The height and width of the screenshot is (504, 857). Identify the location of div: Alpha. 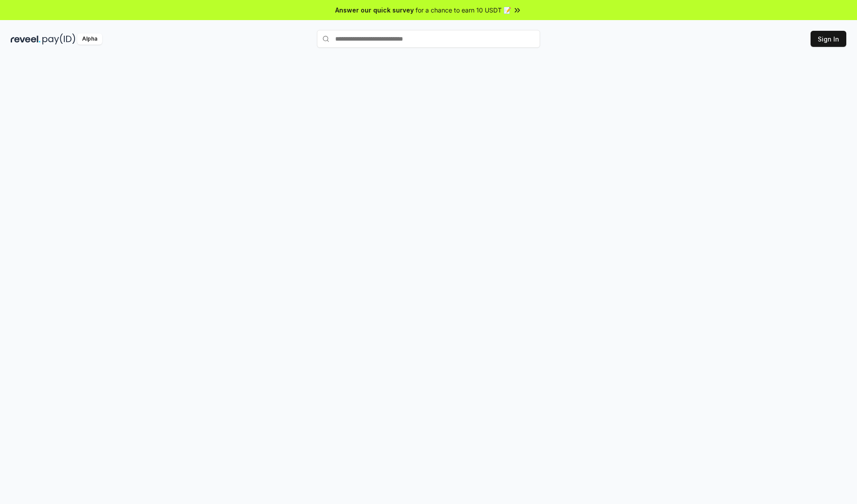
(90, 39).